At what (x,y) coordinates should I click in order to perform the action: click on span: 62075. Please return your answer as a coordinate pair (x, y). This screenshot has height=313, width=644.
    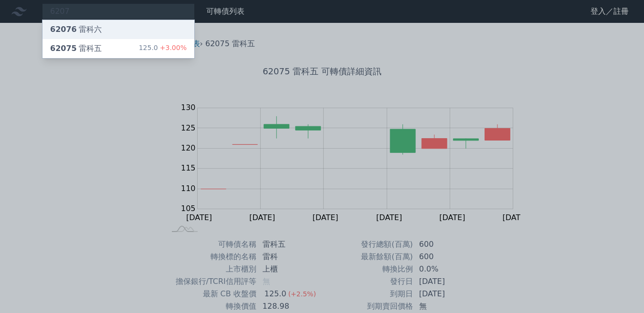
    Looking at the image, I should click on (63, 48).